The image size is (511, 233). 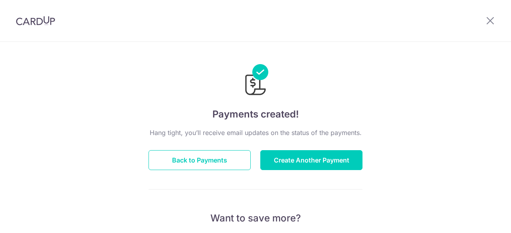 I want to click on img: CardUp, so click(x=36, y=21).